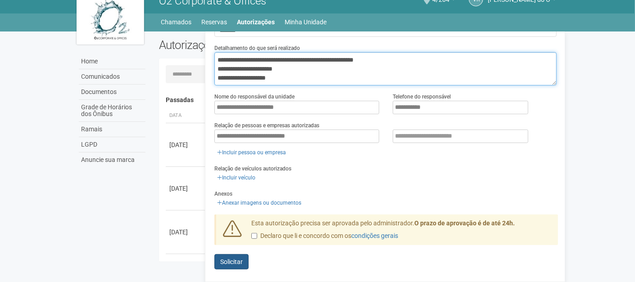  I want to click on button: Solicitar, so click(231, 262).